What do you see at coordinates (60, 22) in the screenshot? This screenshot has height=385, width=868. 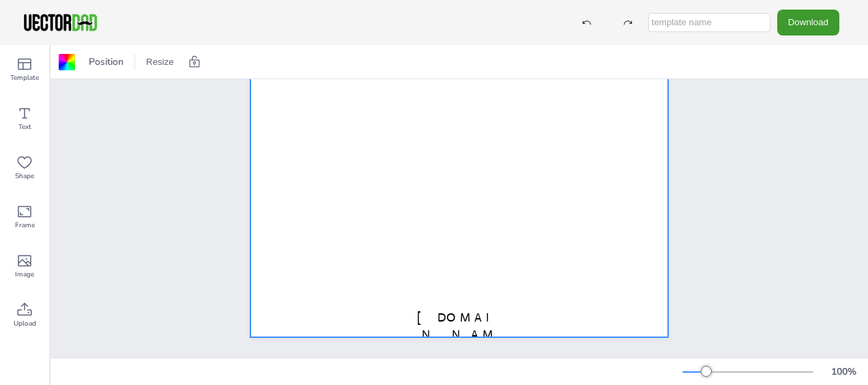 I see `img: VectorDad-1.png` at bounding box center [60, 22].